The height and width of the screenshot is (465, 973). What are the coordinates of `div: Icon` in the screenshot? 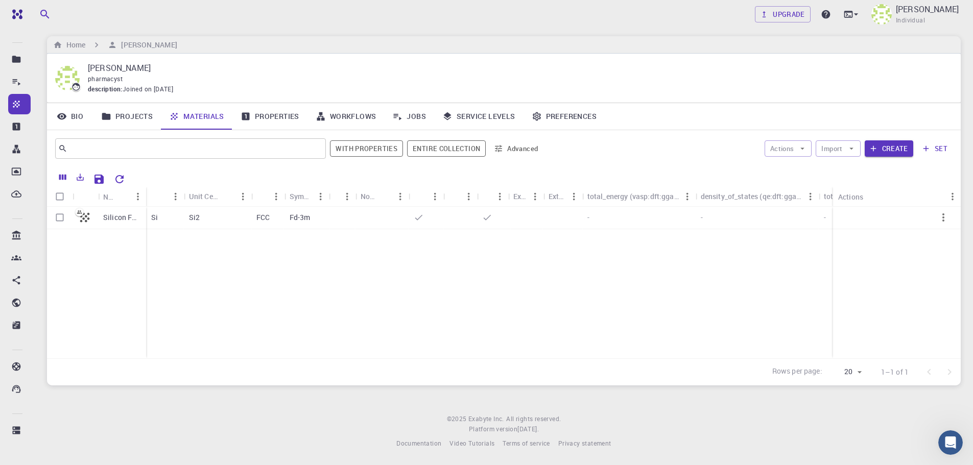 It's located at (85, 197).